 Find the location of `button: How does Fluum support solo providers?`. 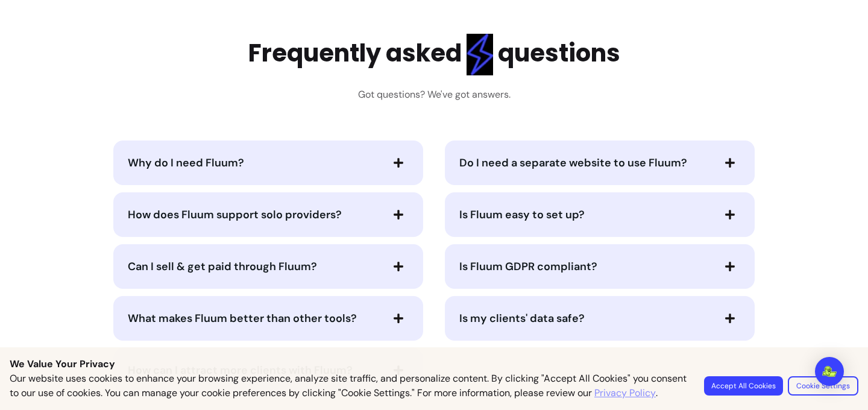

button: How does Fluum support solo providers? is located at coordinates (268, 215).